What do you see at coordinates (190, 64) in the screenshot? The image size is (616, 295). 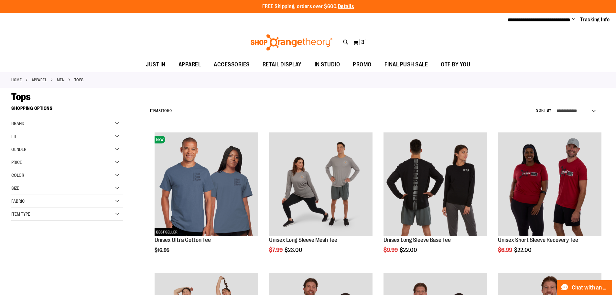 I see `span: APPAREL` at bounding box center [190, 64].